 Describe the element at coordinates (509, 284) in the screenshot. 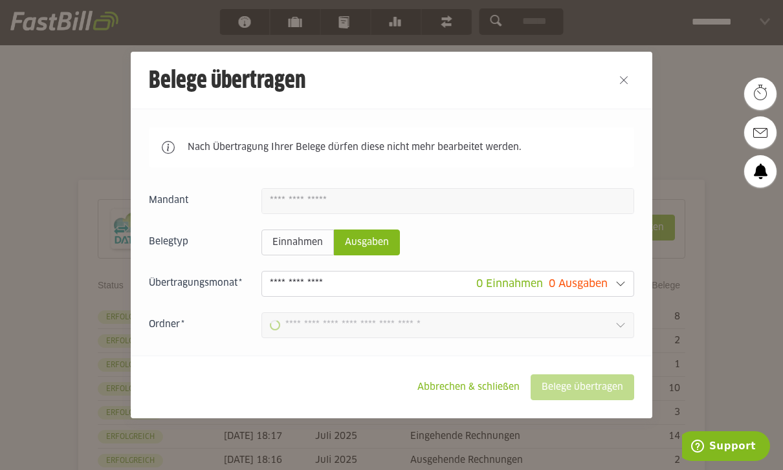

I see `span: 0 Einnahmen` at that location.